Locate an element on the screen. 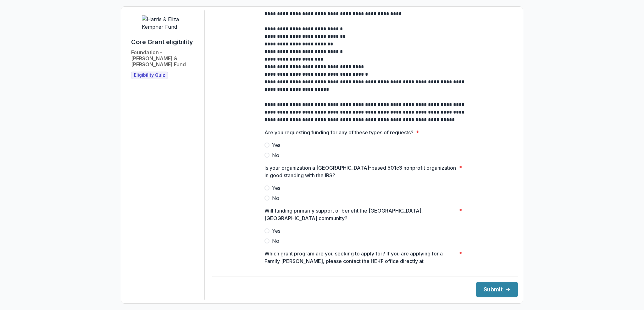 This screenshot has height=310, width=644. span: Eligibility Quiz is located at coordinates (150, 75).